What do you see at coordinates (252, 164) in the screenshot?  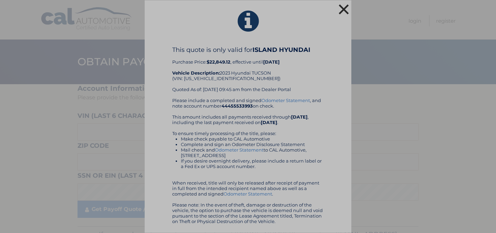 I see `li: If you desire overnight delivery, please include a return label or a Fed Ex or UPS account number.` at bounding box center [252, 164].